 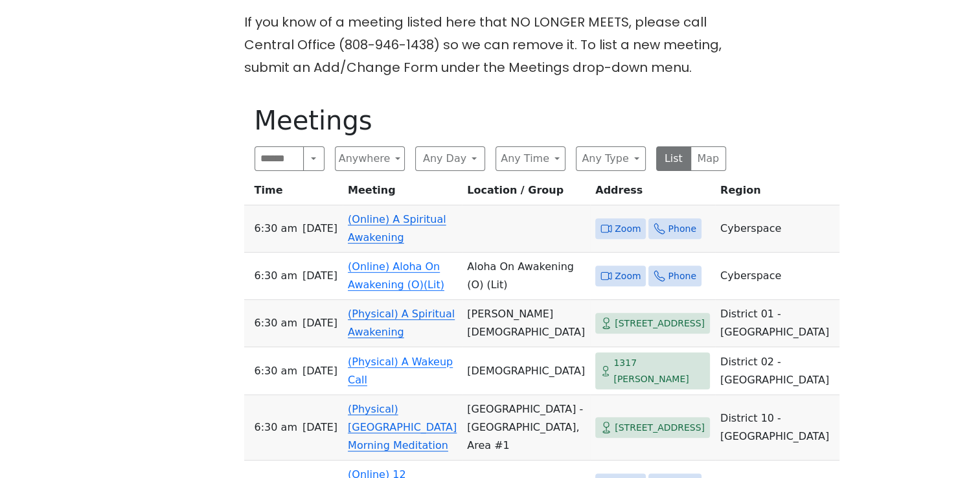 I want to click on td: Aloha On Awakening (O) (Lit), so click(x=526, y=276).